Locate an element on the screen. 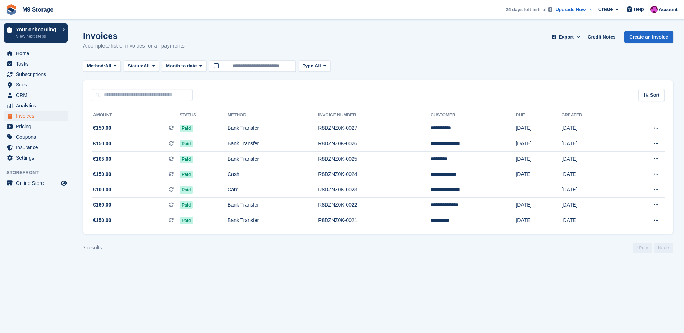  a: Next is located at coordinates (664, 248).